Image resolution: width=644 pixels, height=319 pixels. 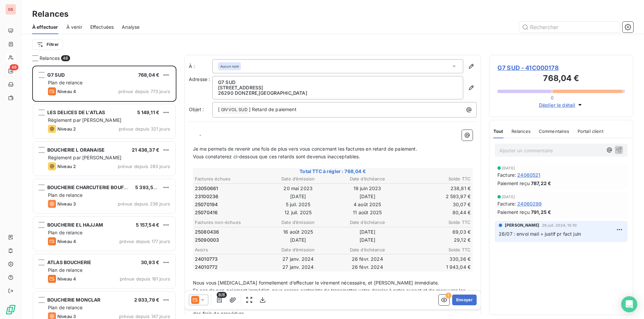 I want to click on div: GS, so click(x=11, y=10).